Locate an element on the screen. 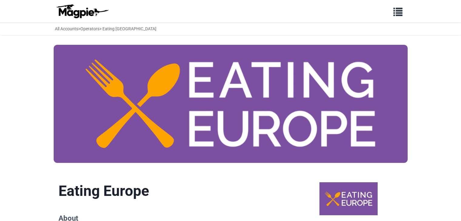  h1: Eating Europe is located at coordinates (172, 191).